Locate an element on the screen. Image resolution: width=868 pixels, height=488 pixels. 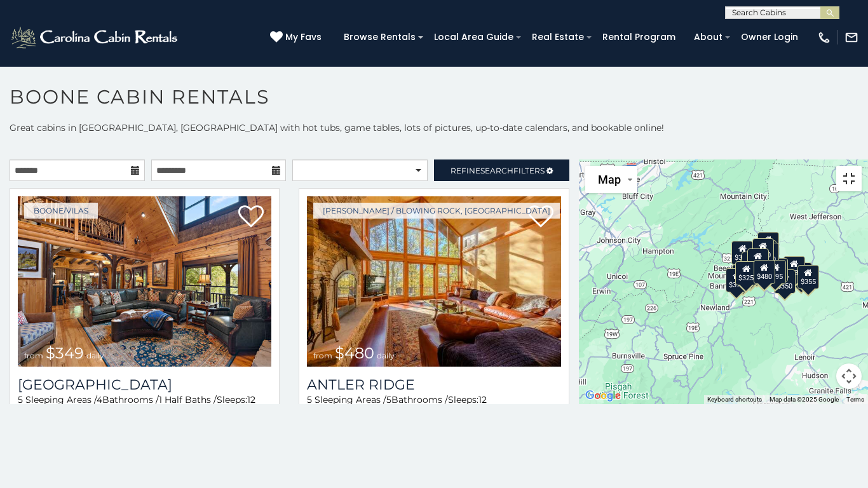
h3: Diamond Creek Lodge is located at coordinates (144, 384).